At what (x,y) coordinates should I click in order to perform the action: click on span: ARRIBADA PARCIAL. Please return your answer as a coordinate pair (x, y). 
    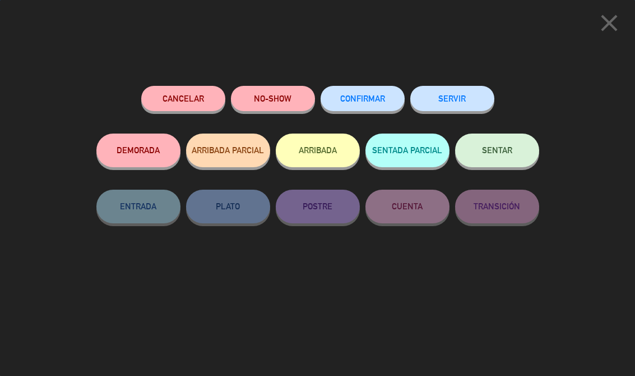
    Looking at the image, I should click on (228, 150).